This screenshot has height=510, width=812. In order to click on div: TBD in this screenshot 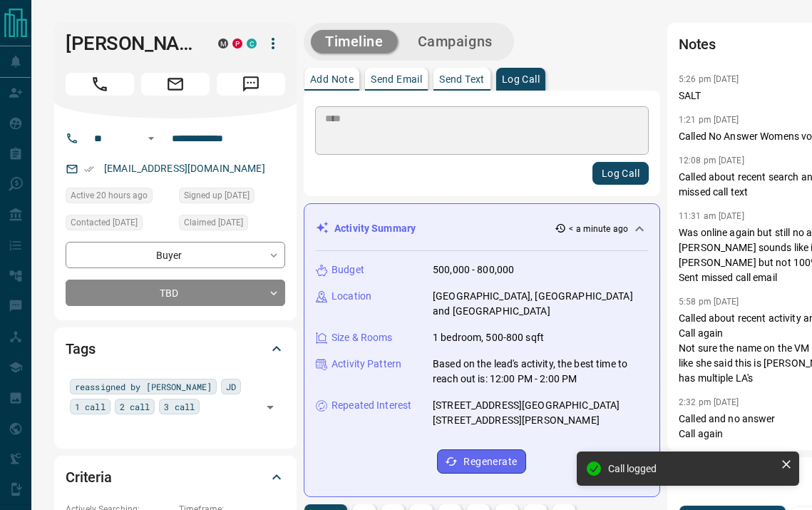, I will do `click(176, 293)`.